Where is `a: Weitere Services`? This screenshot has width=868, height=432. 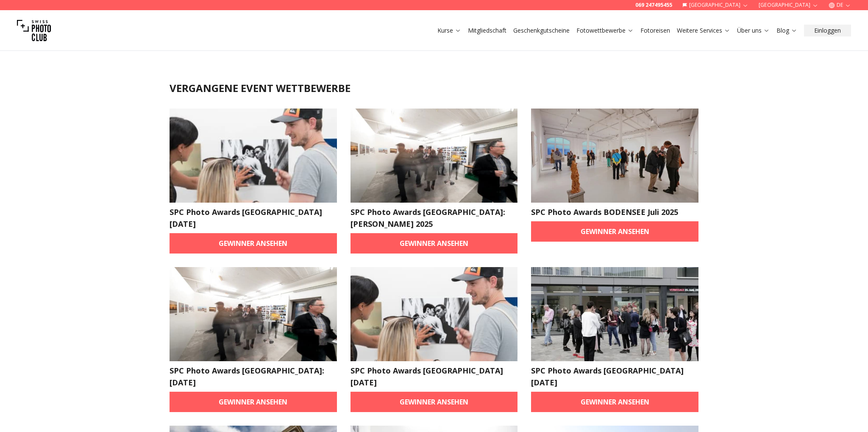 a: Weitere Services is located at coordinates (703, 31).